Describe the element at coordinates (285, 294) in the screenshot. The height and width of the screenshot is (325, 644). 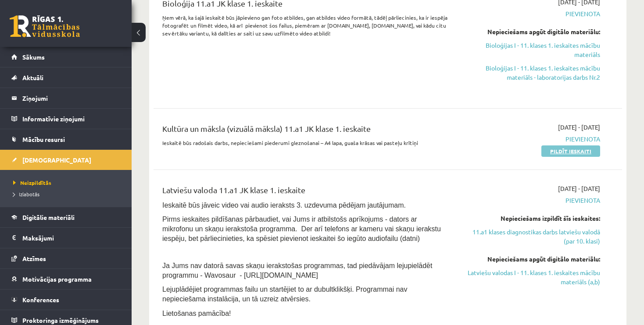
I see `span: Lejuplādējiet programmas failu un startējiet to ar dubultklikšķi. Programmai nav nepieciešama ins...` at that location.